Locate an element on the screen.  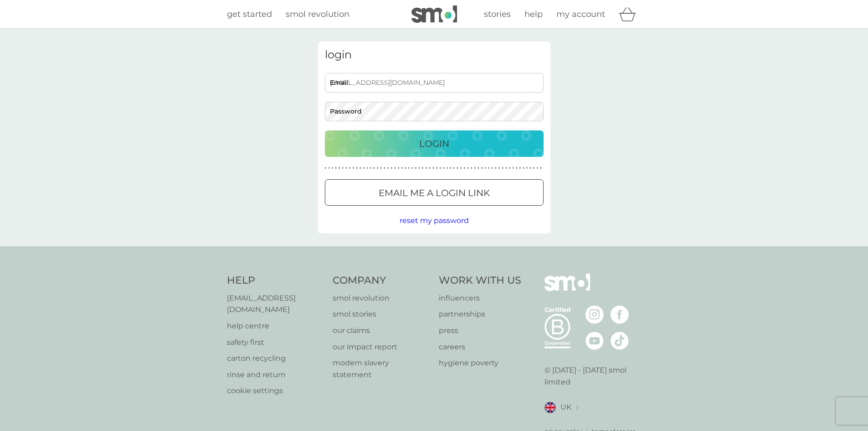
a: carton recycling is located at coordinates (275, 358).